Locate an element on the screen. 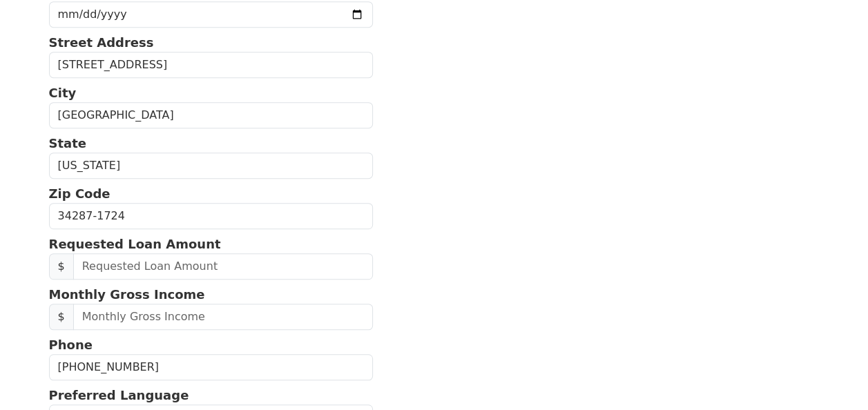 Image resolution: width=868 pixels, height=410 pixels. strong: Preferred Language is located at coordinates (118, 395).